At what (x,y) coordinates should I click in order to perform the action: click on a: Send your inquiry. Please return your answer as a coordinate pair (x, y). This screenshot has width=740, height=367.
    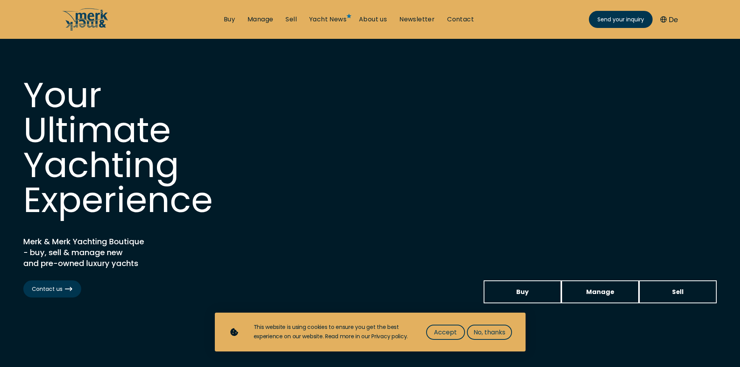
    Looking at the image, I should click on (621, 19).